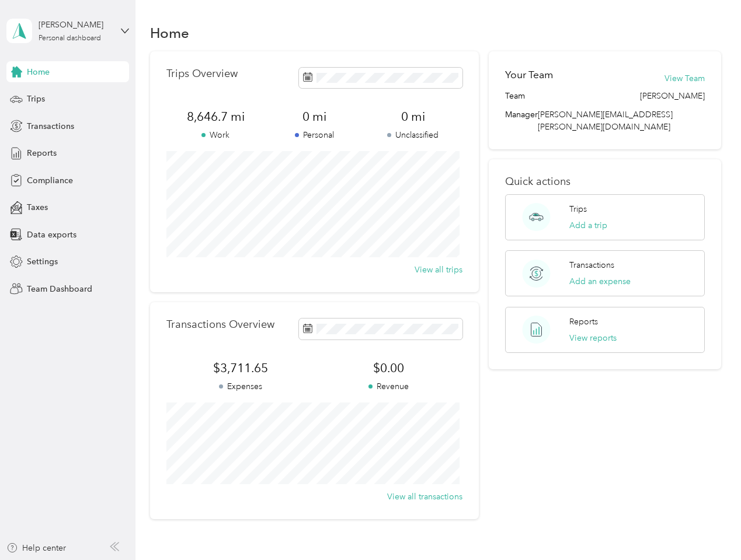 The width and height of the screenshot is (741, 560). Describe the element at coordinates (604, 181) in the screenshot. I see `p: Quick actions` at that location.